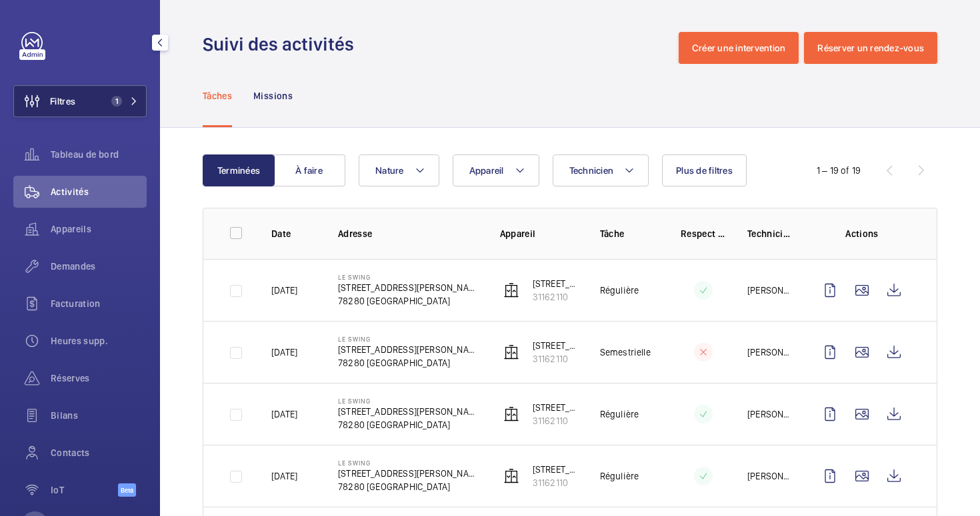  What do you see at coordinates (99, 304) in the screenshot?
I see `span: Facturation` at bounding box center [99, 304].